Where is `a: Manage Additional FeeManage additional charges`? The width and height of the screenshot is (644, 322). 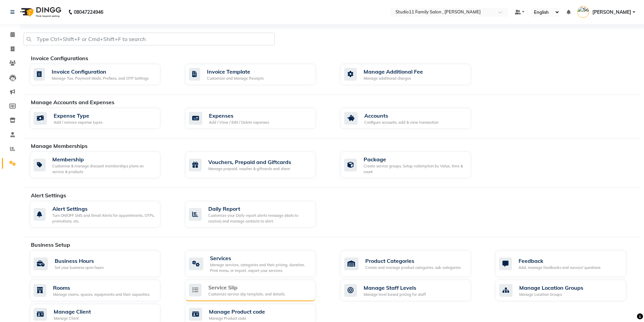
a: Manage Additional FeeManage additional charges is located at coordinates (413, 74).